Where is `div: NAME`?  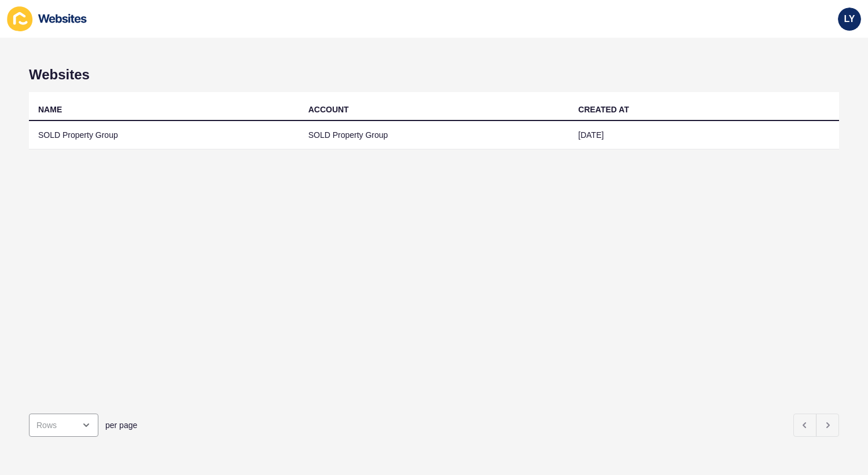 div: NAME is located at coordinates (50, 110).